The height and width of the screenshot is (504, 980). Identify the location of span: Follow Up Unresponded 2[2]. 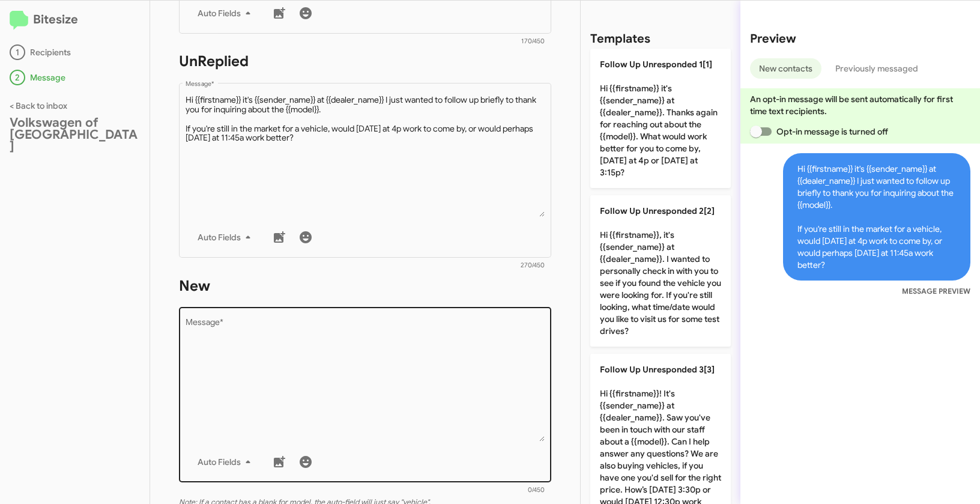
(657, 211).